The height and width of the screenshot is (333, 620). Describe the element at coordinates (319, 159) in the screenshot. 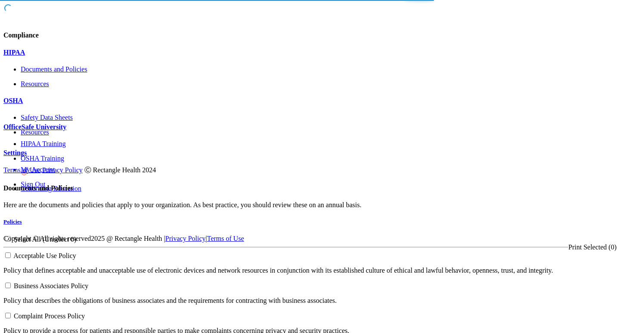

I see `p: OSHA Training` at that location.